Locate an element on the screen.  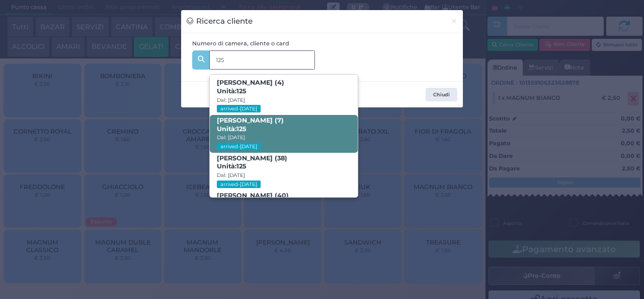
label: Numero di camera, cliente o card is located at coordinates (240, 43).